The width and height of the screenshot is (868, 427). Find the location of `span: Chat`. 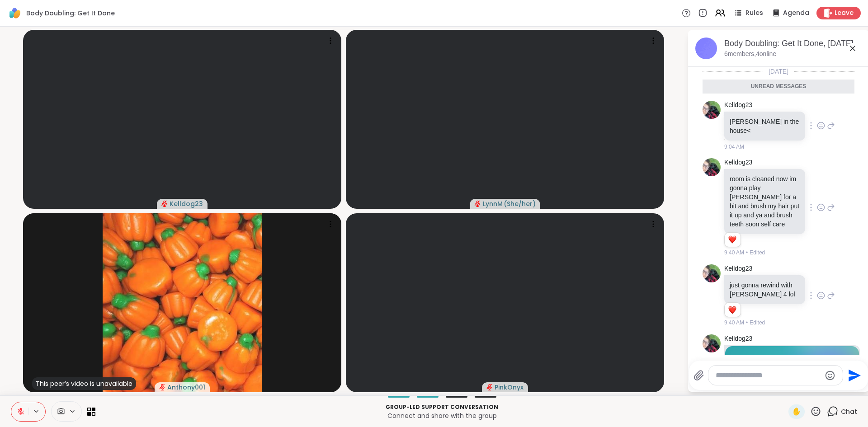

span: Chat is located at coordinates (849, 412).